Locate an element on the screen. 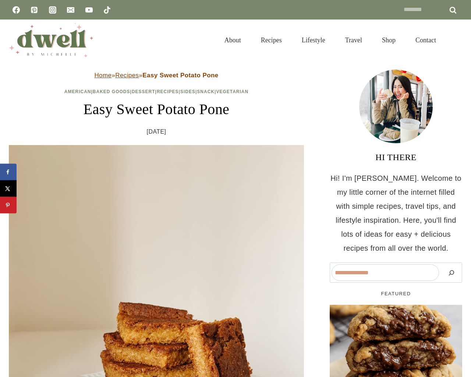 The image size is (471, 377). a: Snack is located at coordinates (206, 92).